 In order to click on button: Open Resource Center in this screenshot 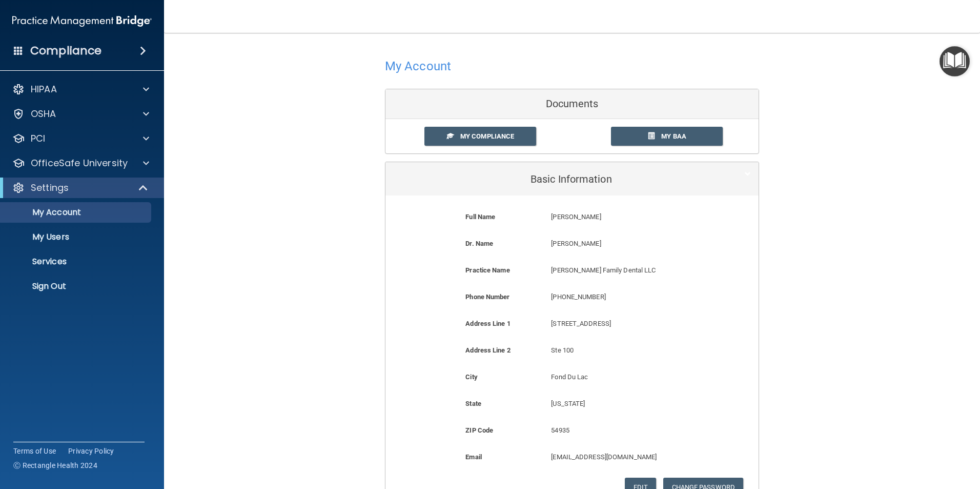, I will do `click(954, 61)`.